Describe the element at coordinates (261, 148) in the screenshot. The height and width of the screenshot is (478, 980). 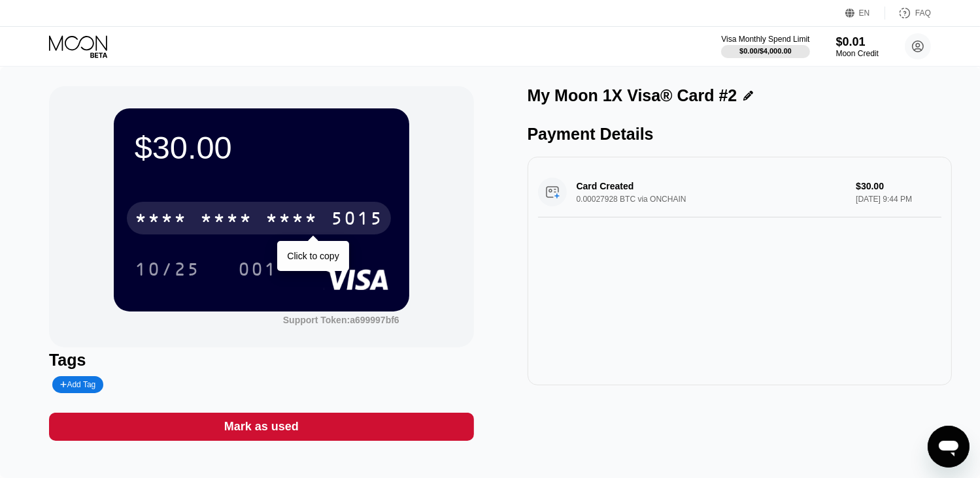
I see `div: $30.00` at that location.